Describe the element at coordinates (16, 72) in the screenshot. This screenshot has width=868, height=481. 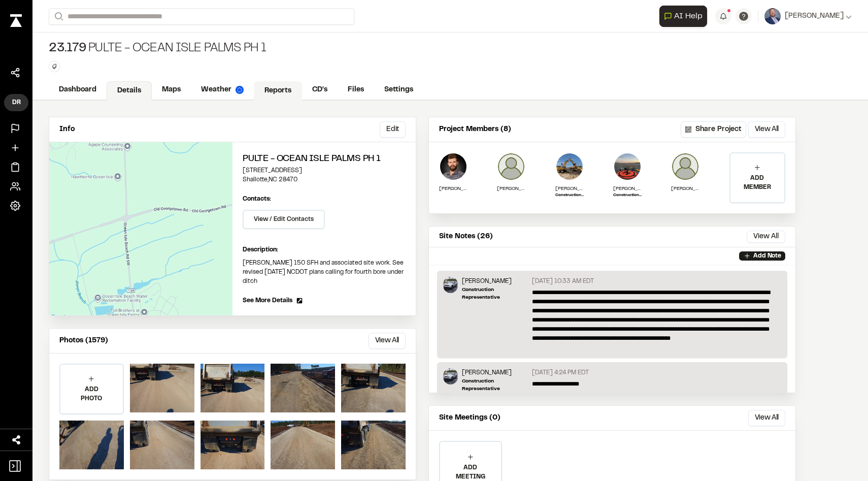
I see `a: Shares` at that location.